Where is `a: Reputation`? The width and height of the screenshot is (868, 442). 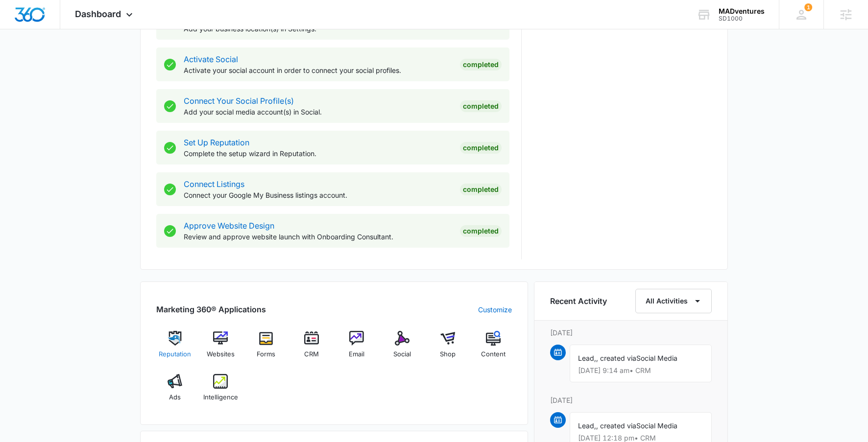
a: Reputation is located at coordinates (175, 348).